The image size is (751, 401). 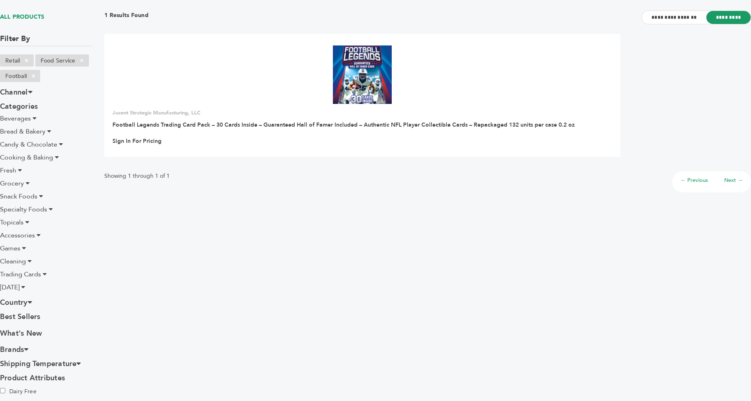 What do you see at coordinates (137, 176) in the screenshot?
I see `p: Showing 1 through 1 of 1` at bounding box center [137, 176].